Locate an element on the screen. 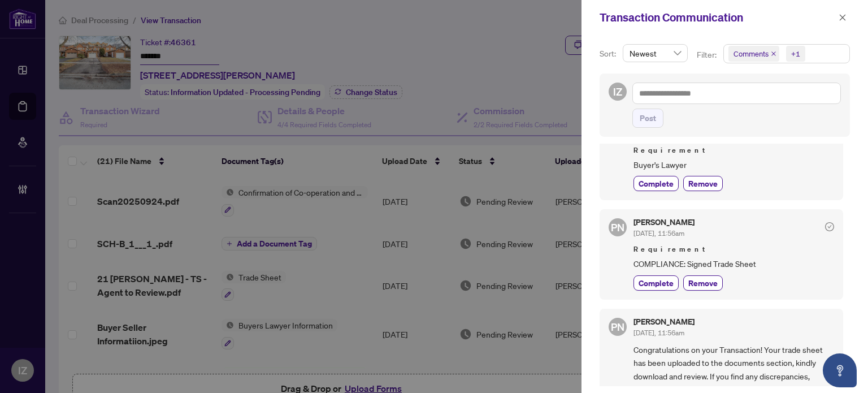 The image size is (868, 393). button: Post is located at coordinates (647, 118).